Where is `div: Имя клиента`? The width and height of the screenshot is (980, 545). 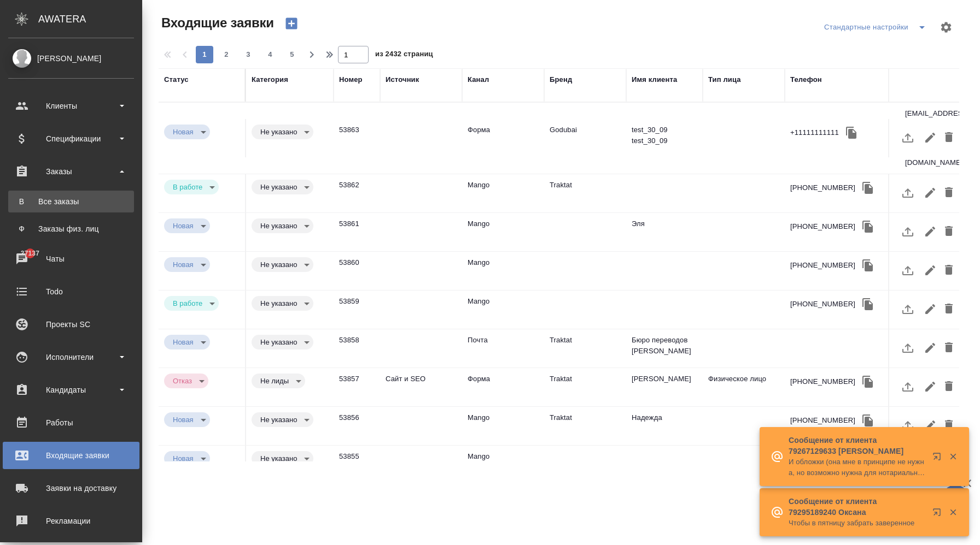 div: Имя клиента is located at coordinates (654, 80).